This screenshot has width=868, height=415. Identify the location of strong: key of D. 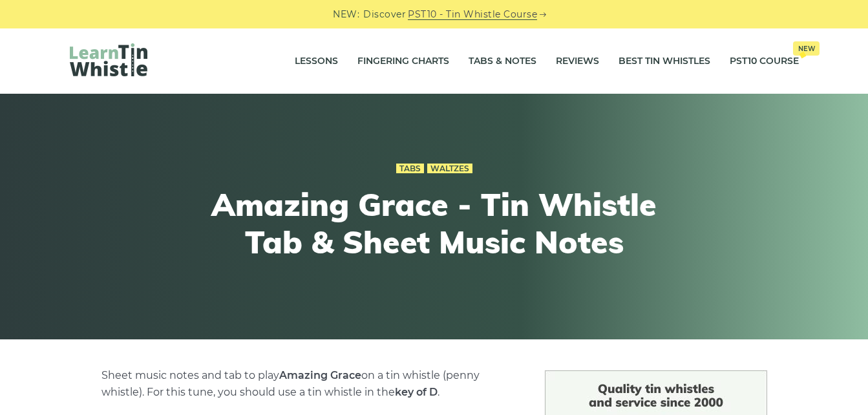
(416, 392).